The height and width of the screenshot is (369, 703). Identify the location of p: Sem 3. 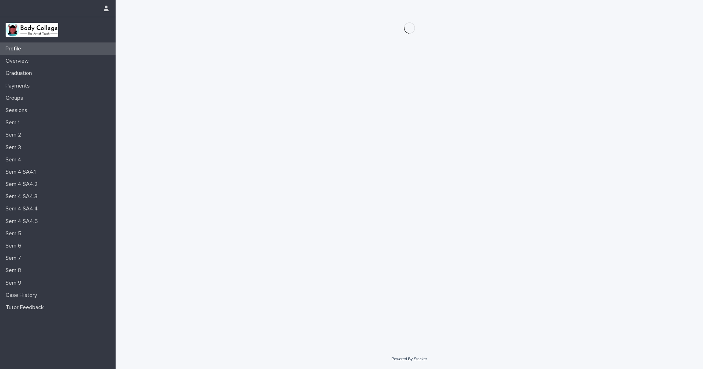
(15, 147).